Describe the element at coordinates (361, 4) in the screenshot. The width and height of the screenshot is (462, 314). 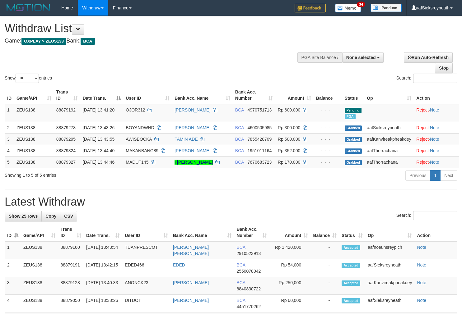
I see `span: 34` at that location.